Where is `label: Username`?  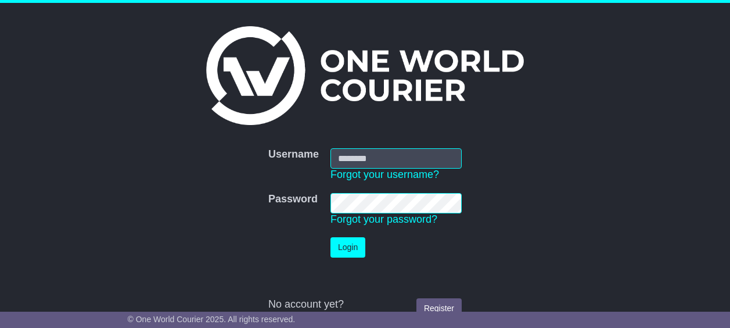 label: Username is located at coordinates (293, 155).